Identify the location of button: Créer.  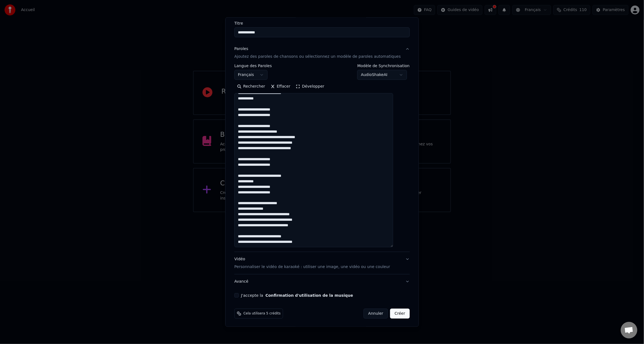
(400, 314).